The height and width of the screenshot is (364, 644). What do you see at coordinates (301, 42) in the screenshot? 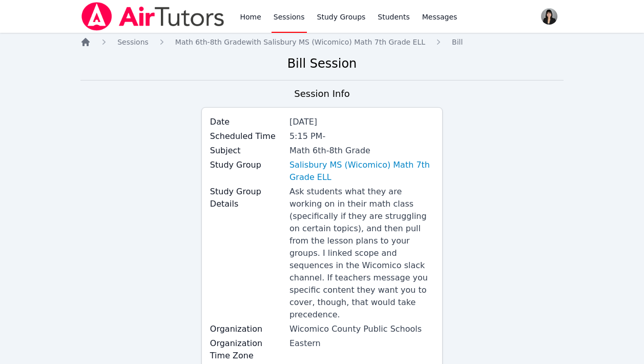
I see `a: Math 6th-8th Gradewith Salisbury MS (Wicomico) Math 7th Grade ELL` at bounding box center [301, 42].